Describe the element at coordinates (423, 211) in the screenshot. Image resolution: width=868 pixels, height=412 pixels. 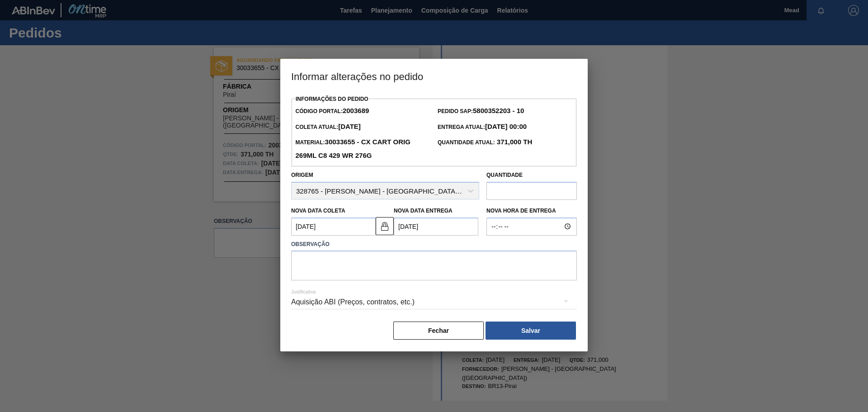
I see `label: Nova Data Entrega` at that location.